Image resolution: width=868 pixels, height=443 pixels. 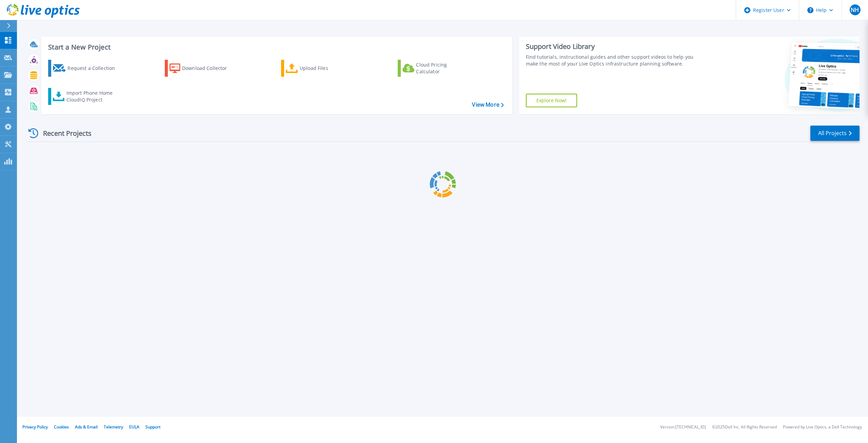 I want to click on a: Explore Now!, so click(x=551, y=101).